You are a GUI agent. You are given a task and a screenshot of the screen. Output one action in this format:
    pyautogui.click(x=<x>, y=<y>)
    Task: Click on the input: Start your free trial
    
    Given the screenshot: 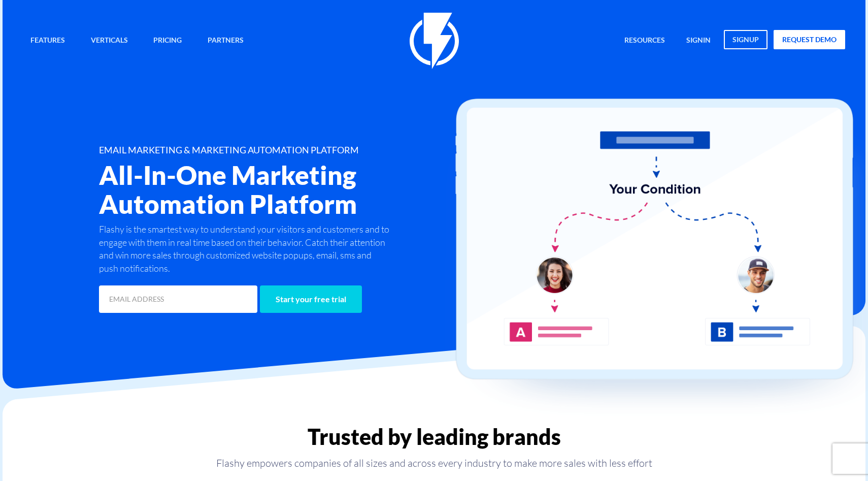 What is the action you would take?
    pyautogui.click(x=311, y=299)
    